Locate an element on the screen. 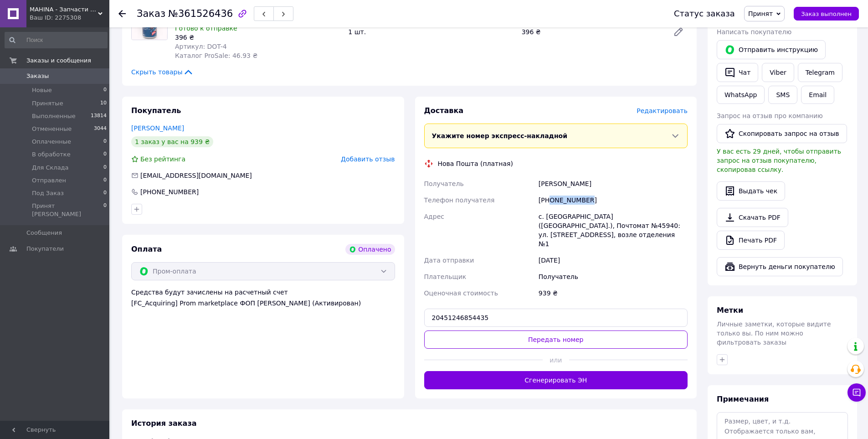 Image resolution: width=868 pixels, height=439 pixels. button: Отправить инструкцию is located at coordinates (771, 50).